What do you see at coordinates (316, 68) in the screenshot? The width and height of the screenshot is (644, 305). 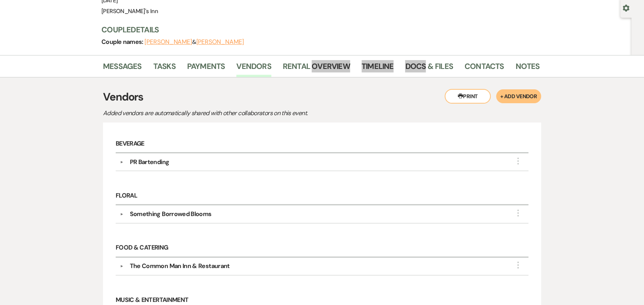 I see `a: Rental Overview` at bounding box center [316, 68].